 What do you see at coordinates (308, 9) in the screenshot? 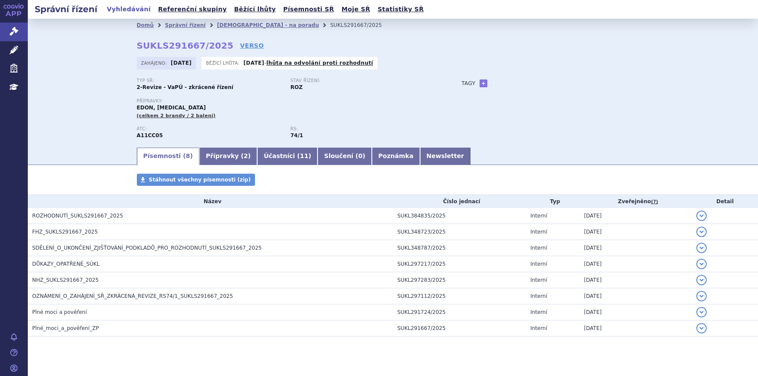
I see `a: Písemnosti SŘ` at bounding box center [308, 9].